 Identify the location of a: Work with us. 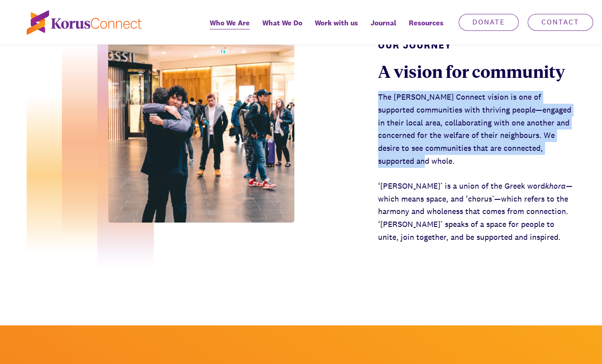
(336, 28).